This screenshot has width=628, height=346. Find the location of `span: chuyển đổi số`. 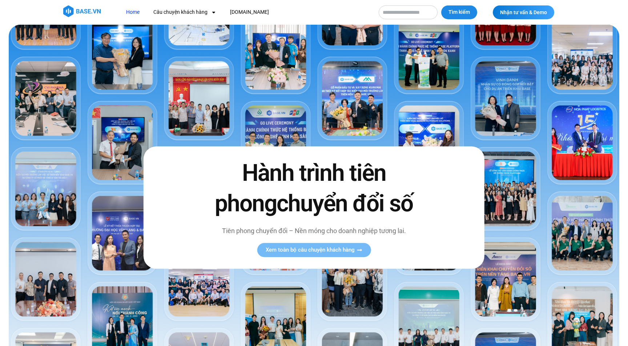

span: chuyển đổi số is located at coordinates (344, 203).